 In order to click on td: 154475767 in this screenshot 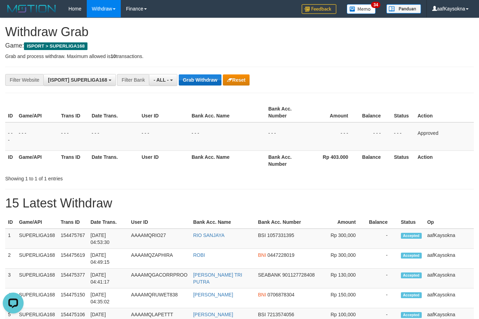, I will do `click(73, 239)`.